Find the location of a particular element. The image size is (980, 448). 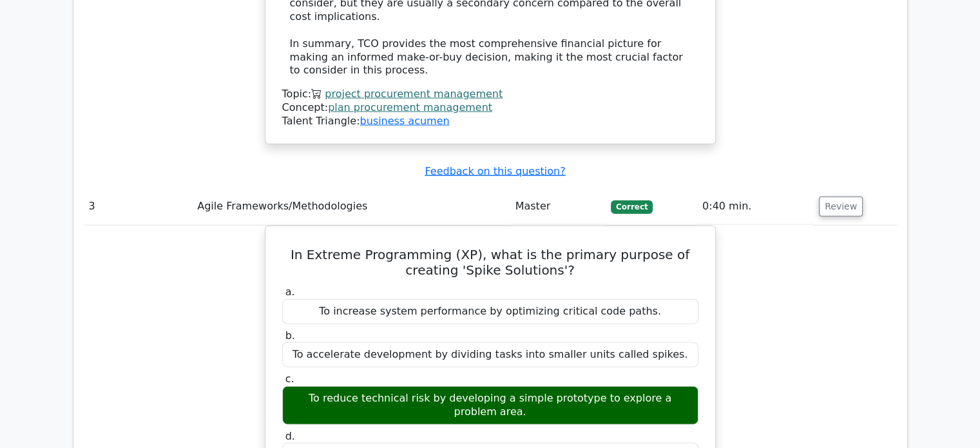

div: Topic: is located at coordinates (490, 94).